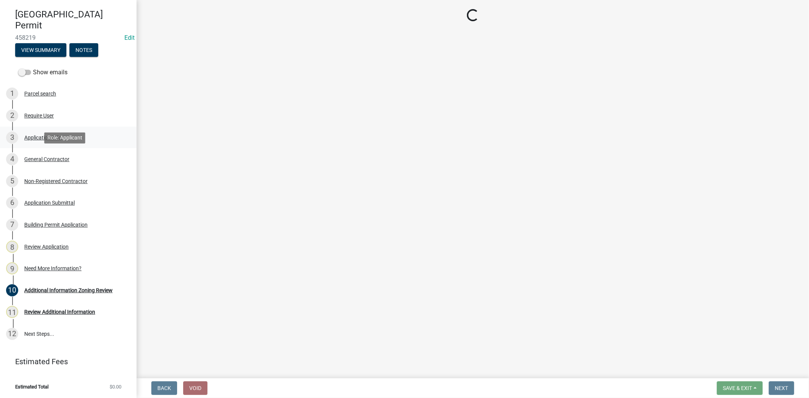 This screenshot has width=809, height=398. Describe the element at coordinates (84, 50) in the screenshot. I see `wm-modal-confirm: Notes` at that location.